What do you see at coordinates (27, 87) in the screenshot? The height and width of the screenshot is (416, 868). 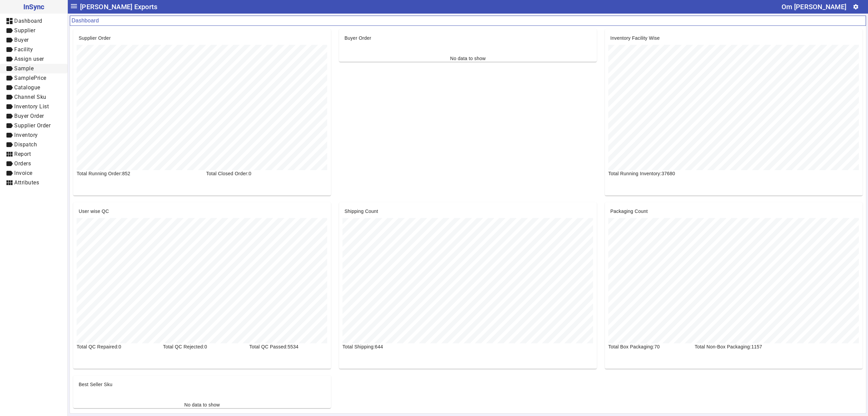 I see `span: Catalogue` at bounding box center [27, 87].